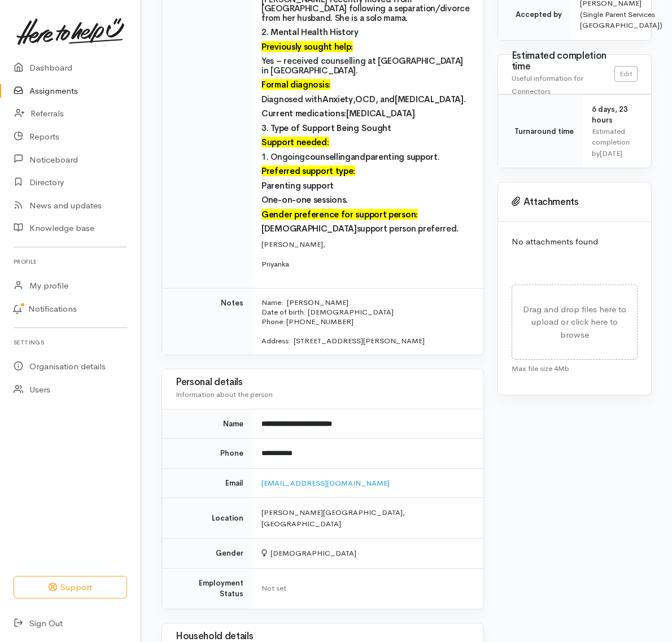  Describe the element at coordinates (295, 141) in the screenshot. I see `font: Support needed:` at that location.